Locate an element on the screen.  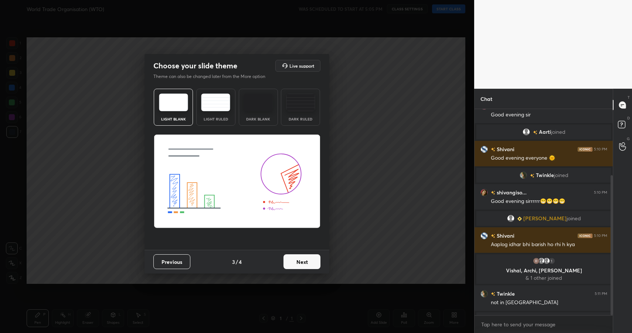
button: Previous is located at coordinates (172, 262).